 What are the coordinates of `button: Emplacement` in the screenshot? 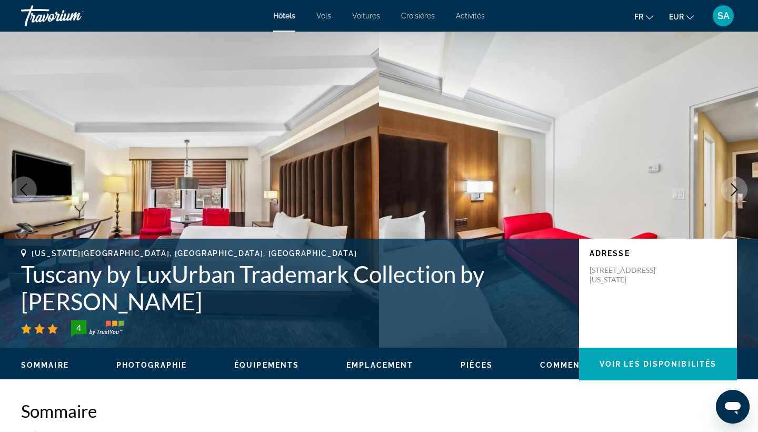 It's located at (379, 365).